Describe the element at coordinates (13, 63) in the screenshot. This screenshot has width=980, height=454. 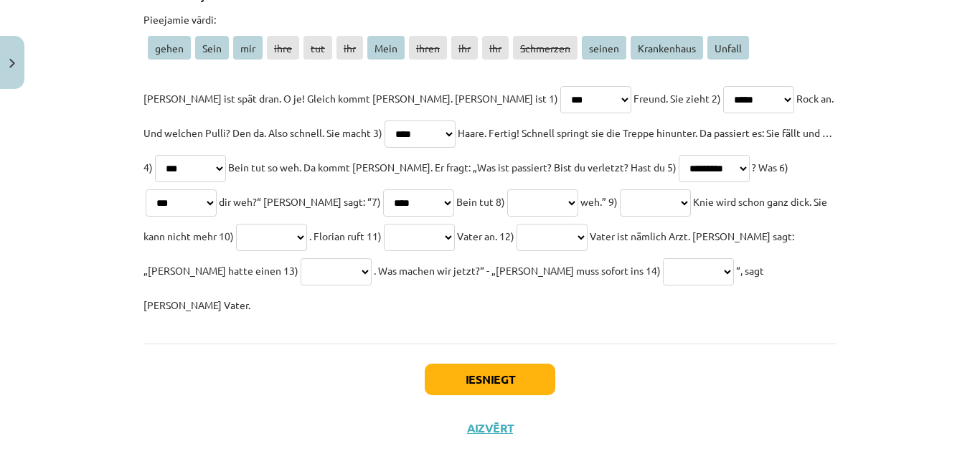
I see `img: icon-close-lesson-0947bae3869378f0d4975bcd49f059093ad1ed9edebbc8119c70593378902aed.svg` at that location.